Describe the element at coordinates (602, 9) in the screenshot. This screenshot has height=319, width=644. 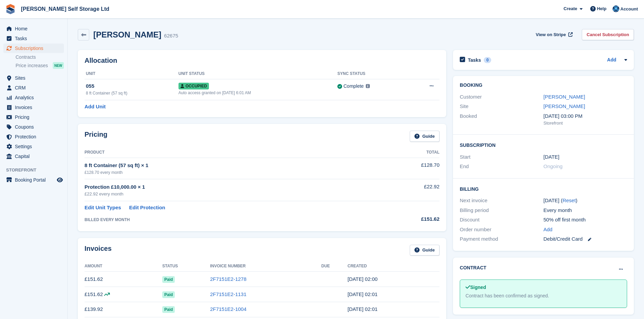
I see `span: Help` at that location.